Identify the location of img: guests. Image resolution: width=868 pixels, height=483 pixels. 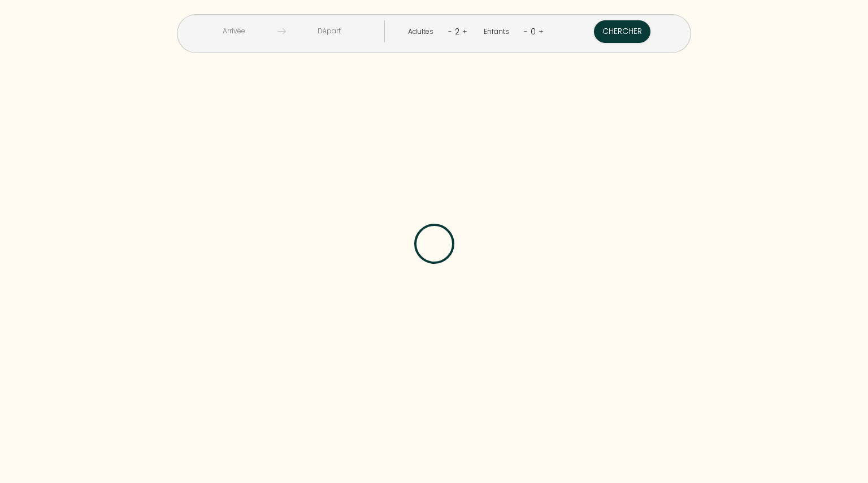
(282, 31).